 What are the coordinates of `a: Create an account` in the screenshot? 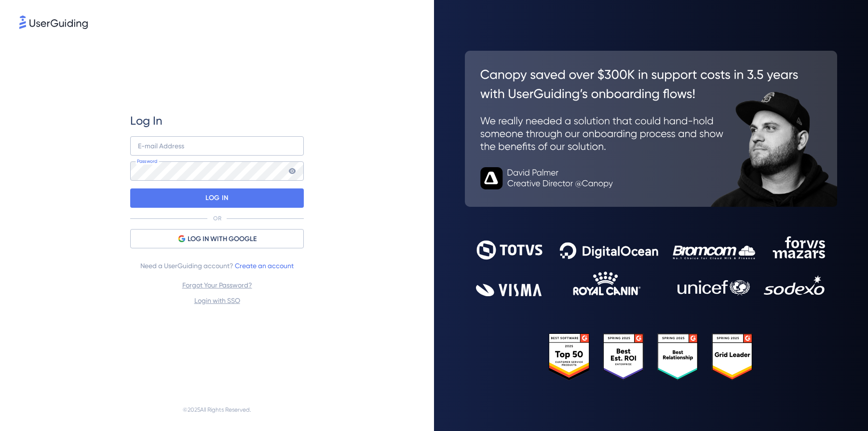 It's located at (264, 265).